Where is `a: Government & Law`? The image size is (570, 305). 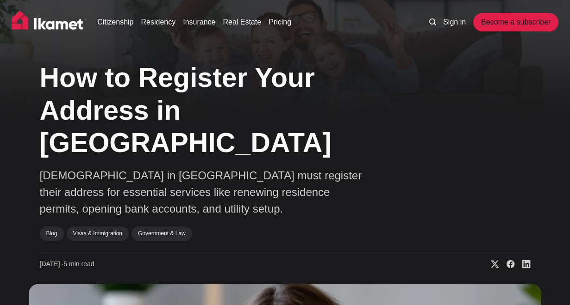
a: Government & Law is located at coordinates (161, 234).